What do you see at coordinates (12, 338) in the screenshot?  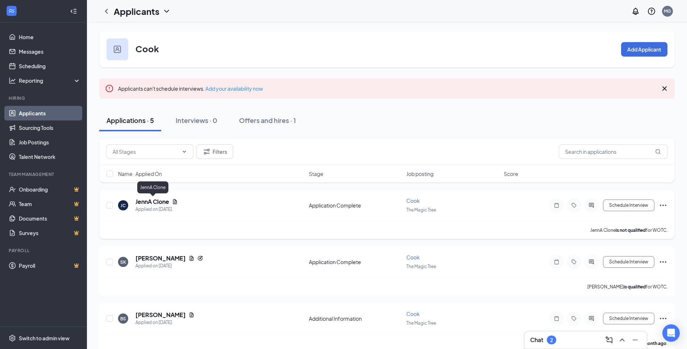 I see `svg: Settings` at bounding box center [12, 338].